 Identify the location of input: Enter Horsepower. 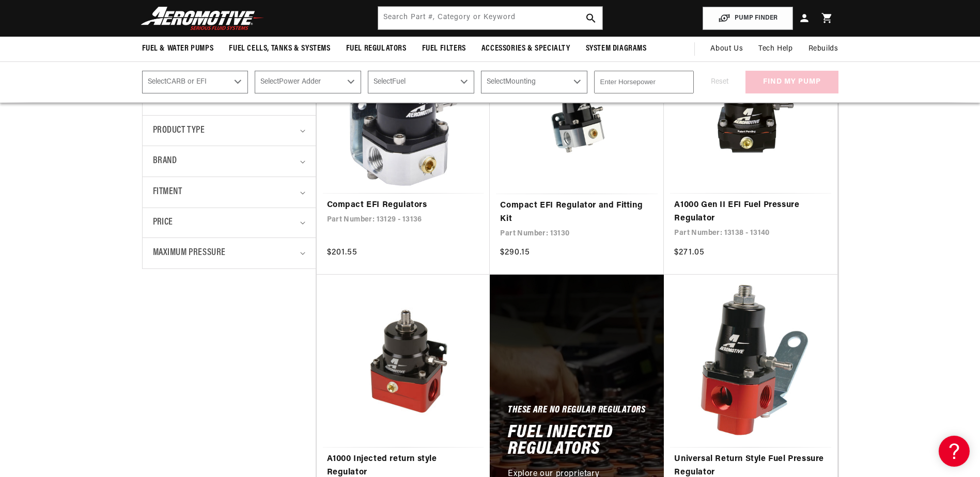
(644, 82).